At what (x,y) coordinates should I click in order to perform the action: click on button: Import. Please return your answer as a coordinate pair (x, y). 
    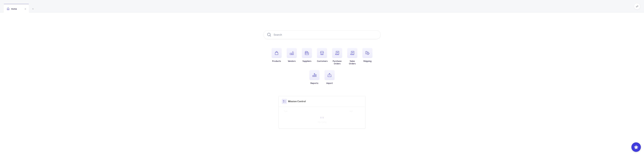
    Looking at the image, I should click on (330, 77).